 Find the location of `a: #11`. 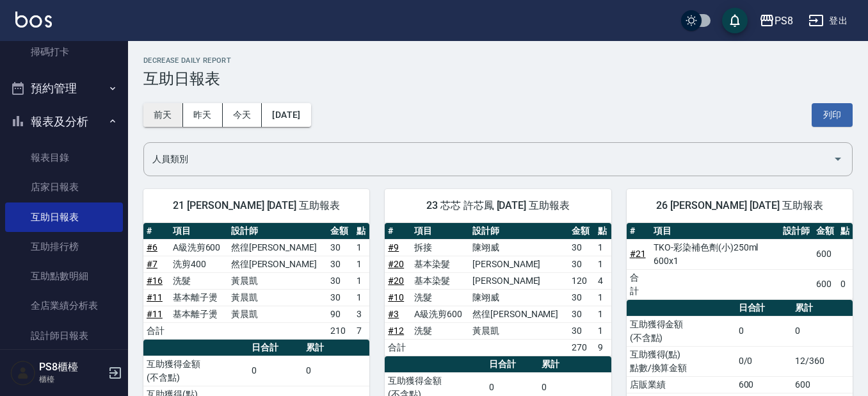

a: #11 is located at coordinates (155, 297).